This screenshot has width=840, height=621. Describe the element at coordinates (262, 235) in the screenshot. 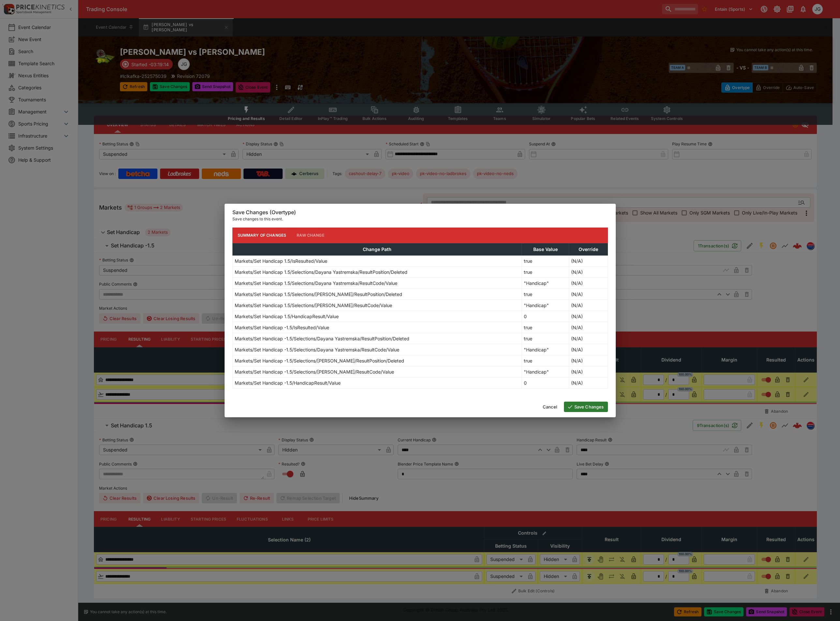

I see `button: Summary of Changes` at that location.